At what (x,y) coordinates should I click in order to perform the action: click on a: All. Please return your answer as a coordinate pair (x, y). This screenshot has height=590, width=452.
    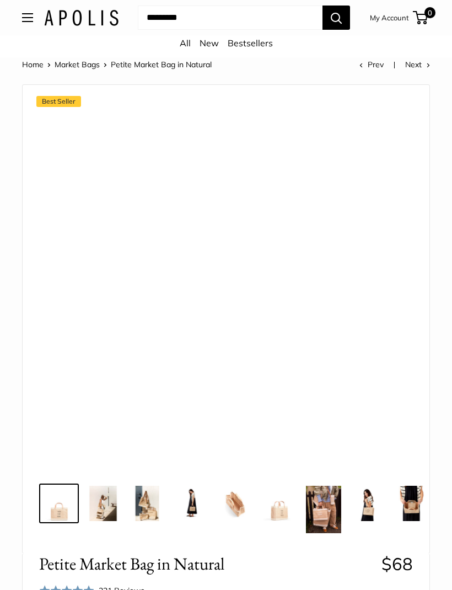
    Looking at the image, I should click on (185, 43).